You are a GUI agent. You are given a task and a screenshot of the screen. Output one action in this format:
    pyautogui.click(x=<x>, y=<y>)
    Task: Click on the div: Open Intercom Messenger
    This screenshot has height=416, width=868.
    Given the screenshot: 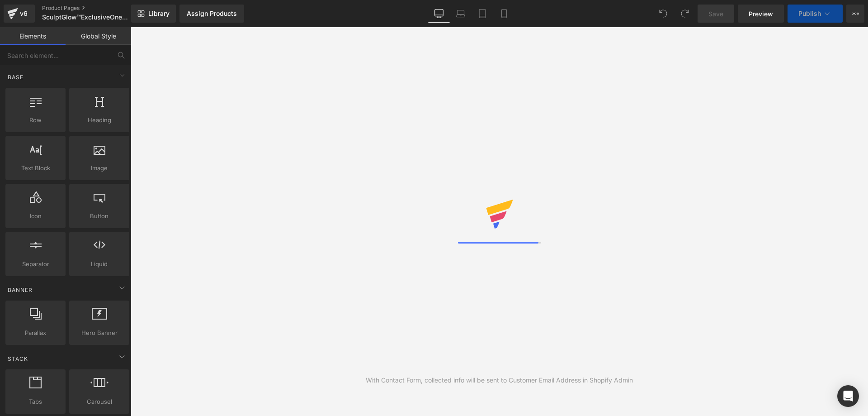 What is the action you would take?
    pyautogui.click(x=848, y=395)
    